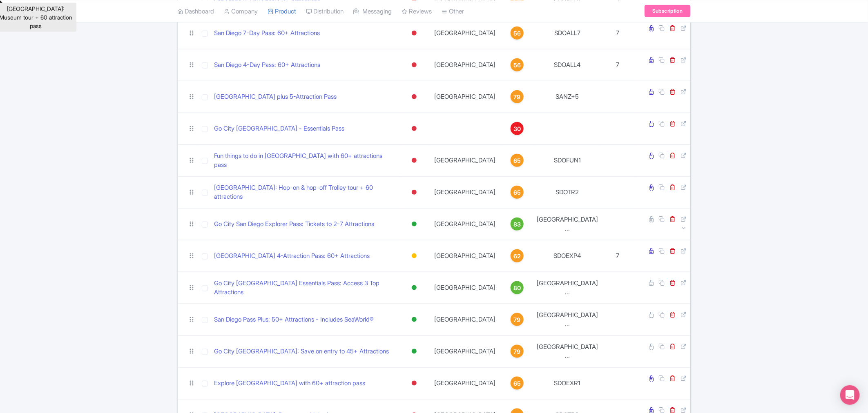 The image size is (868, 413). I want to click on td: SDOTR2, so click(567, 192).